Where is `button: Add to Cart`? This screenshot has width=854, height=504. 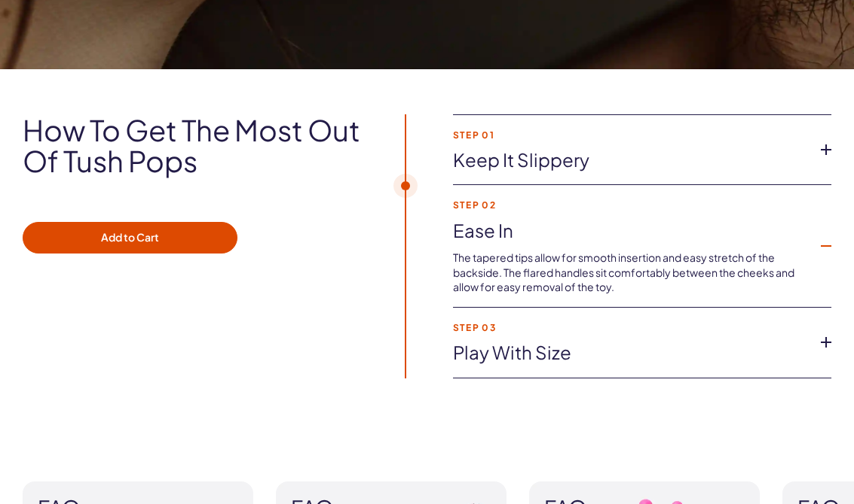
button: Add to Cart is located at coordinates (130, 238).